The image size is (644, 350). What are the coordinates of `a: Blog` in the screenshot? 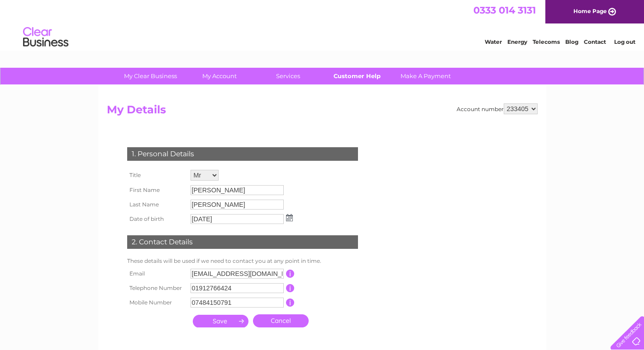 It's located at (571, 42).